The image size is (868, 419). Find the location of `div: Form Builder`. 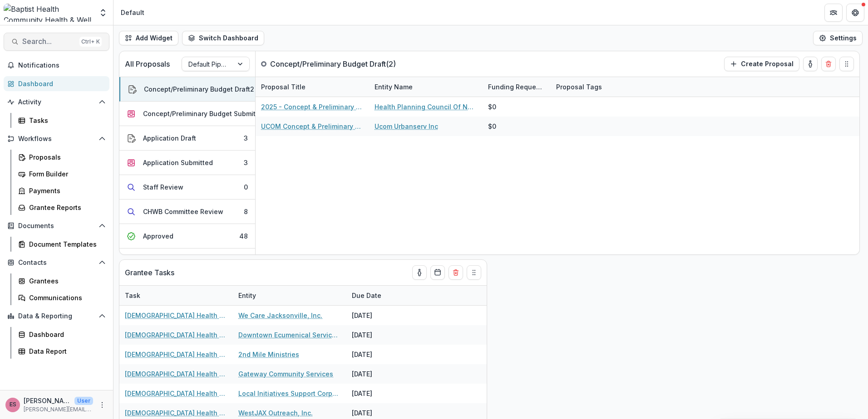

div: Form Builder is located at coordinates (66, 174).